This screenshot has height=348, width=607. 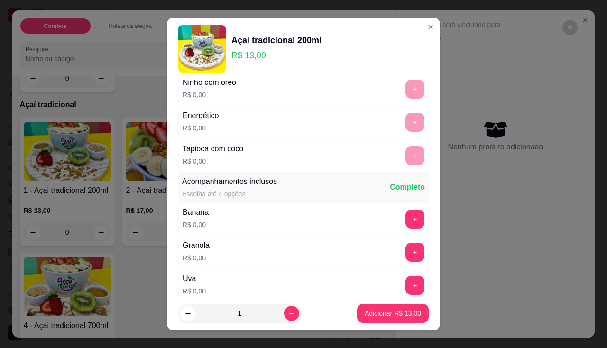 I want to click on div: Granola, so click(x=196, y=245).